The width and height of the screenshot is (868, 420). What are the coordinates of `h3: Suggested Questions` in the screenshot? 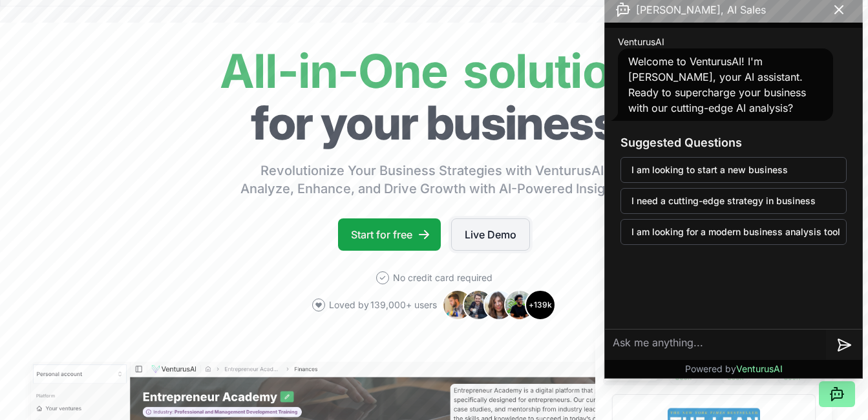 It's located at (734, 143).